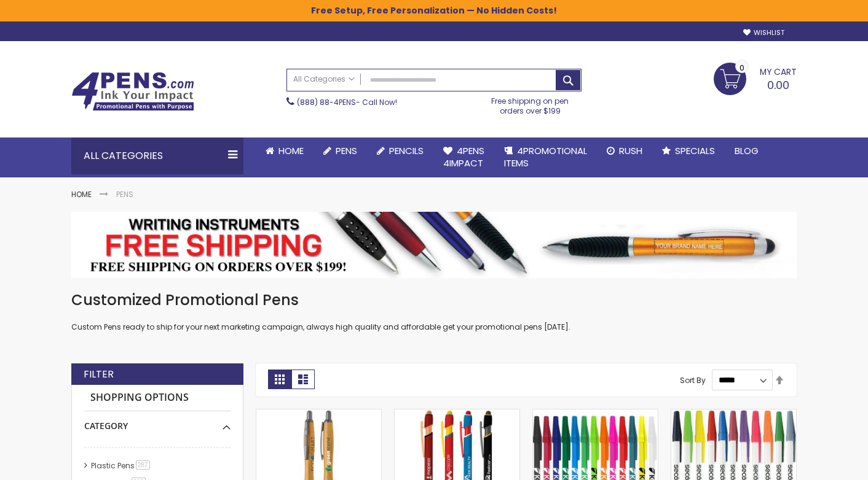 The width and height of the screenshot is (868, 480). Describe the element at coordinates (457, 414) in the screenshot. I see `a: Superhero Ellipse Softy Pen with Stylus - Laser Engraved` at that location.